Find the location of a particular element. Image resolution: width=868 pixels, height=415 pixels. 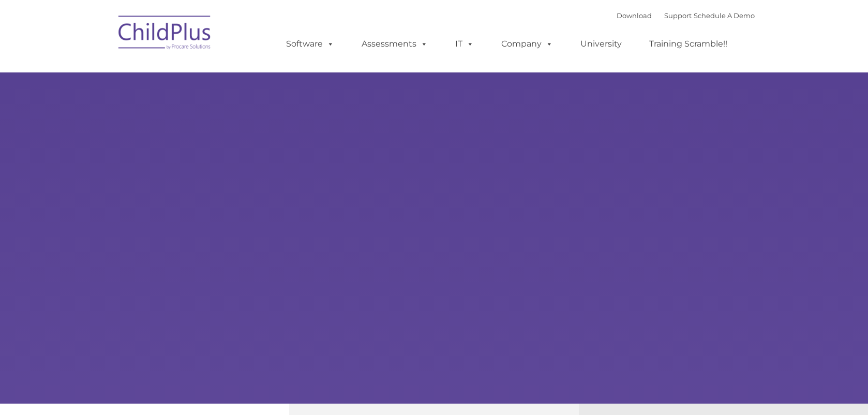

a: Company is located at coordinates (527, 44).